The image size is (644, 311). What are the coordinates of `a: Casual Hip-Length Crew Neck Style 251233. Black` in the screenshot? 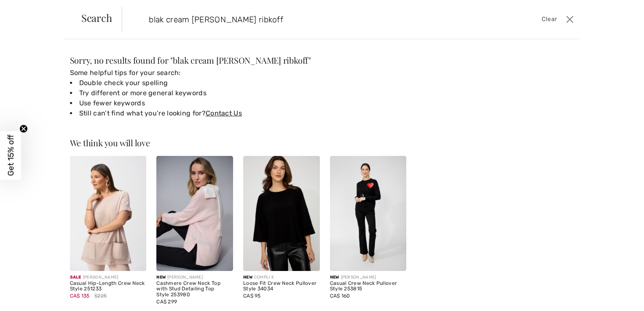 It's located at (108, 213).